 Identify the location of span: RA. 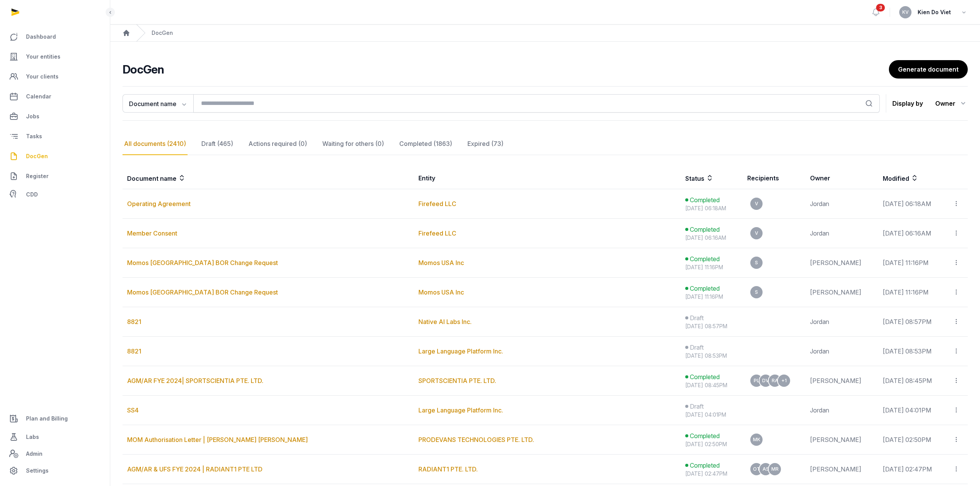
(774, 381).